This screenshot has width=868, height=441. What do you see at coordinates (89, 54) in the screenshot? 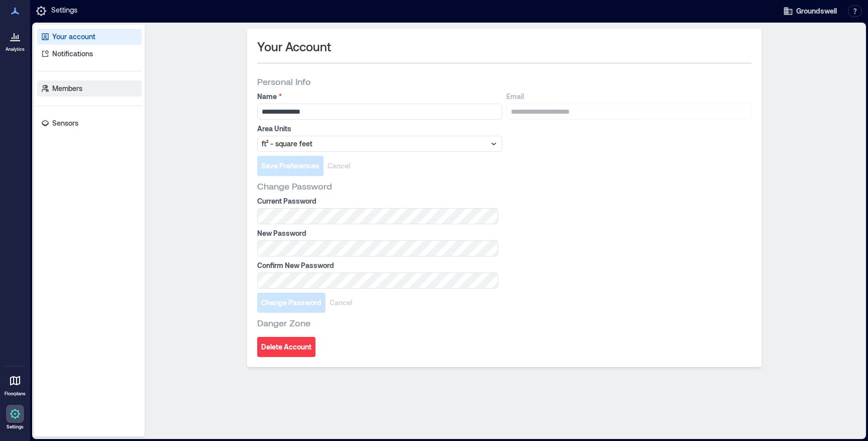
I see `a: Notifications` at bounding box center [89, 54].